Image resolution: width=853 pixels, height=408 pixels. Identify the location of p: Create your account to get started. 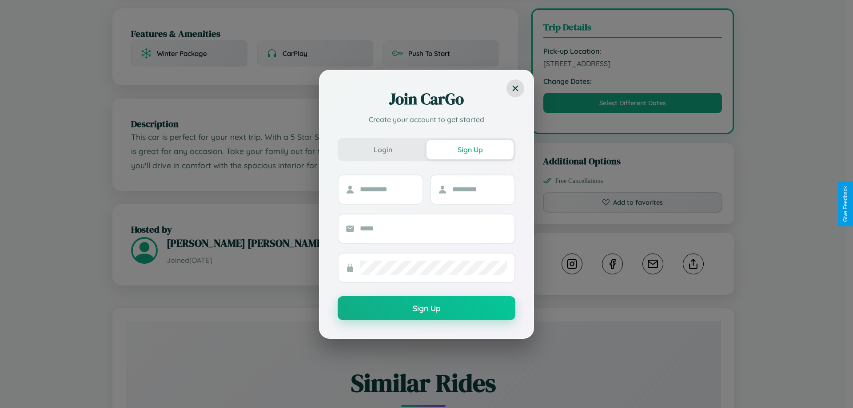
(426, 119).